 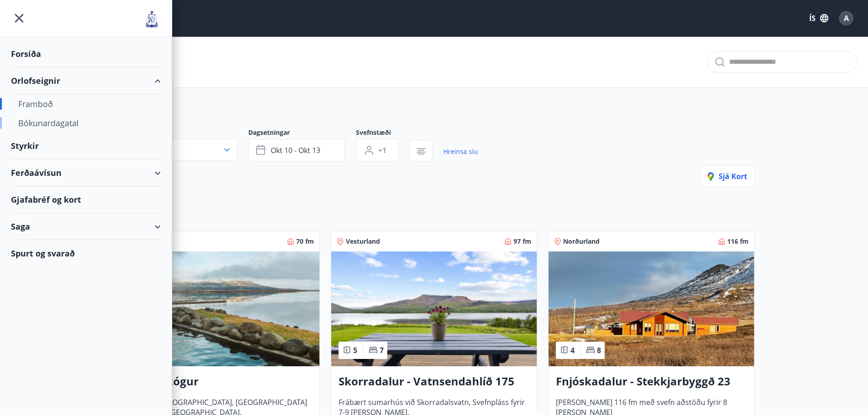 I want to click on span: Norðurland, so click(x=582, y=241).